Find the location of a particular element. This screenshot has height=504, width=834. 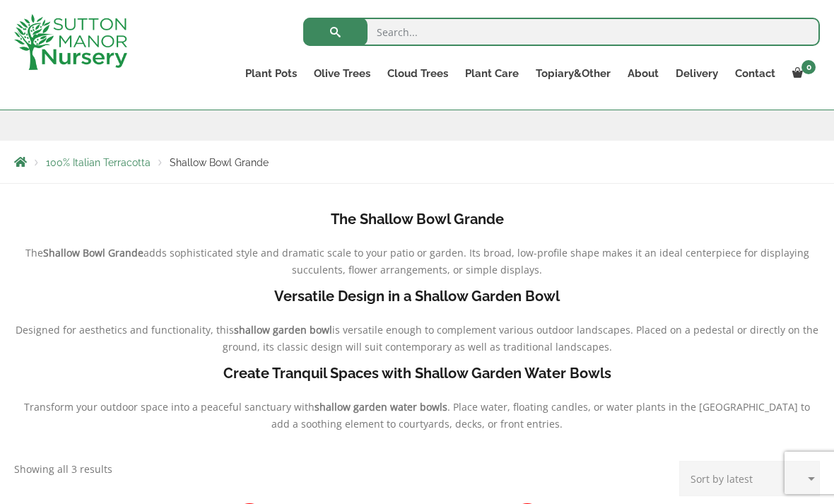

b: Shallow Bowl Grande is located at coordinates (93, 252).